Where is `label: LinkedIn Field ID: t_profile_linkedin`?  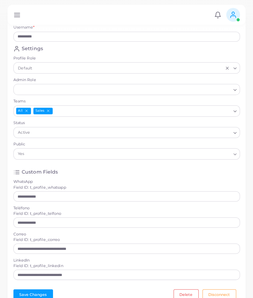
label: LinkedIn Field ID: t_profile_linkedin is located at coordinates (38, 263).